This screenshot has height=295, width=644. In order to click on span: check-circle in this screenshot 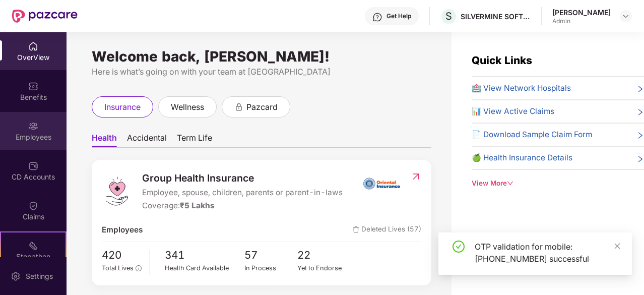, I will do `click(458, 246)`.